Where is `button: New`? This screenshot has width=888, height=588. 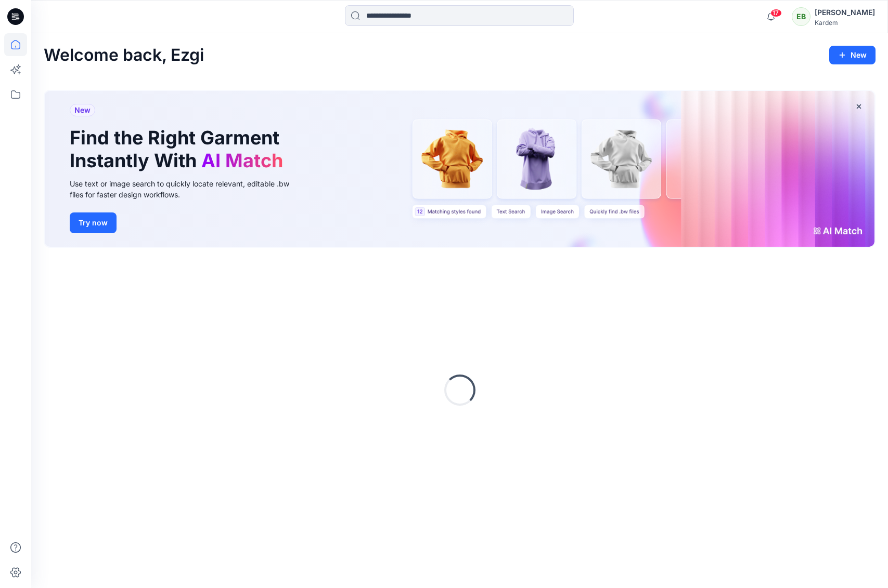
button: New is located at coordinates (852, 55).